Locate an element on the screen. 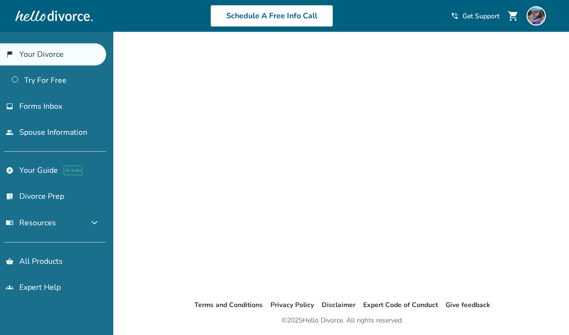  span: phone_in_talk is located at coordinates (454, 16).